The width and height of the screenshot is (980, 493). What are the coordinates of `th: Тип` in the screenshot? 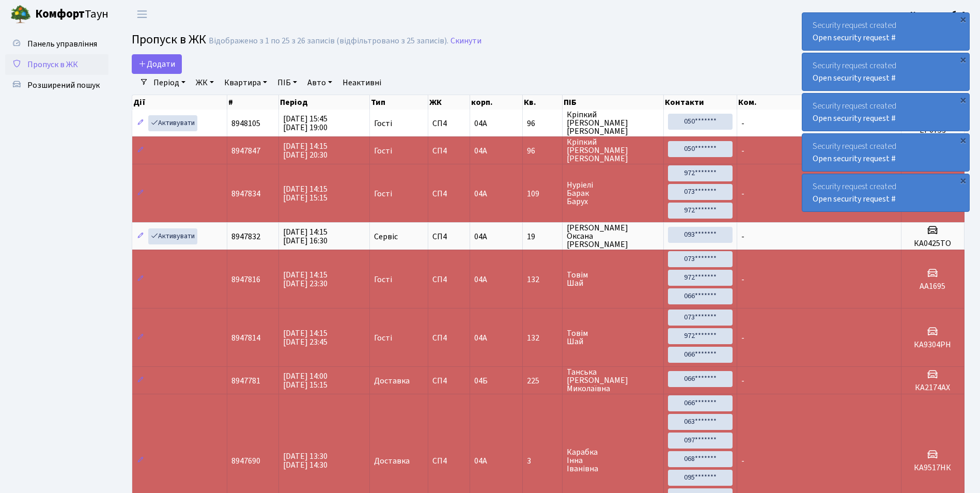 It's located at (398, 102).